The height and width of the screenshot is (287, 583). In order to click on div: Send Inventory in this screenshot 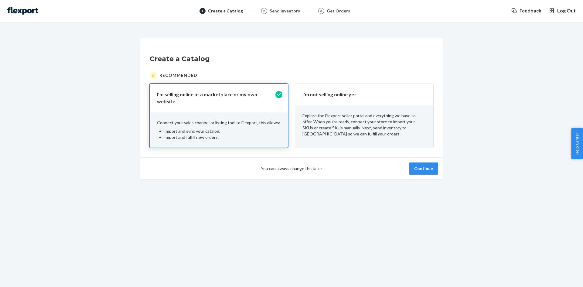, I will do `click(285, 11)`.